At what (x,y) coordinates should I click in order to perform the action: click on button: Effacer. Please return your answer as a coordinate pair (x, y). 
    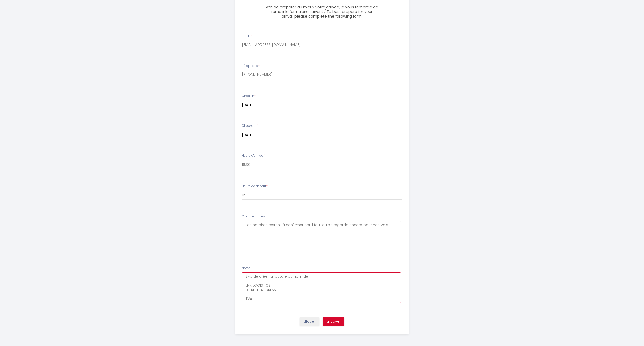
    Looking at the image, I should click on (310, 322).